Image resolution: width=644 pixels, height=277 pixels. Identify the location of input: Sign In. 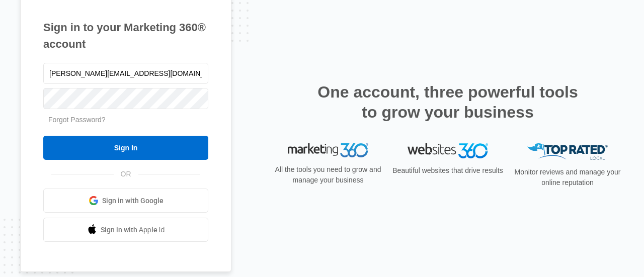
(126, 148).